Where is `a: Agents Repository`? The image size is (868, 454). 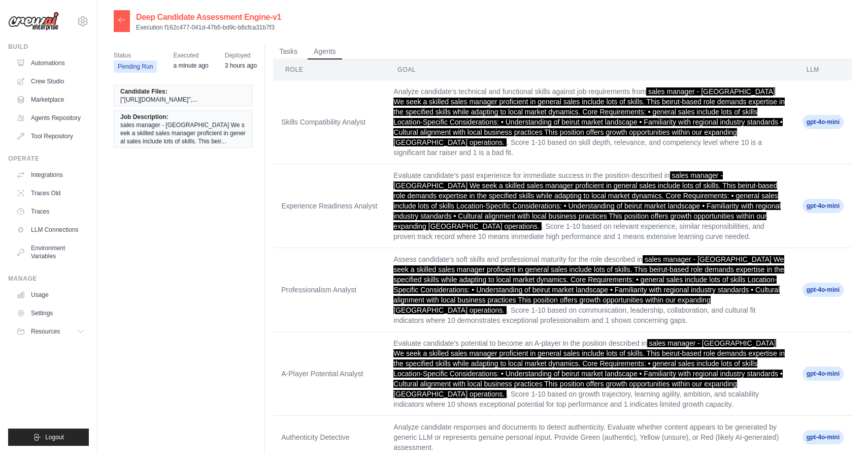
a: Agents Repository is located at coordinates (51, 118).